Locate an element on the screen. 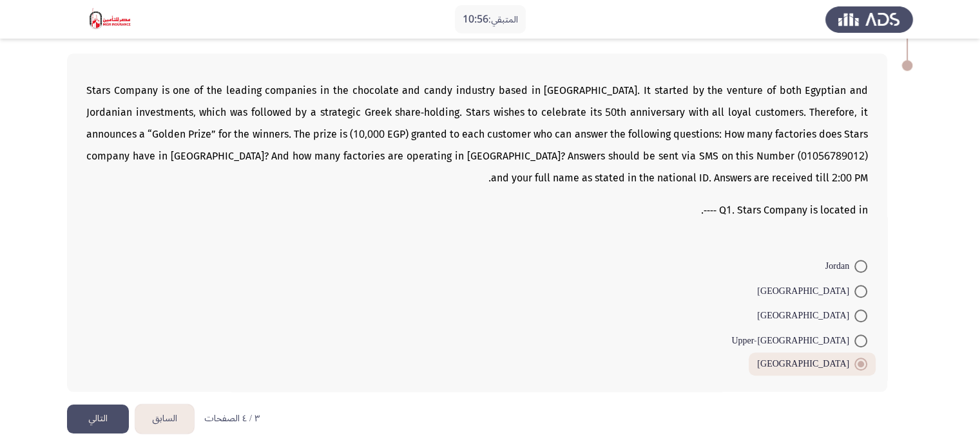 The width and height of the screenshot is (980, 447). p: Stars Company is one of the leading companies in the chocolate and candy industry based in [GEOGR... is located at coordinates (477, 134).